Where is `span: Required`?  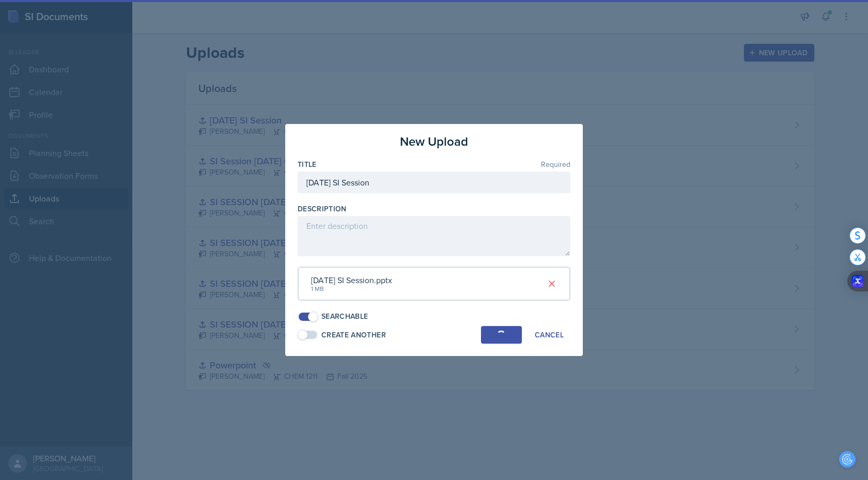
span: Required is located at coordinates (556, 164).